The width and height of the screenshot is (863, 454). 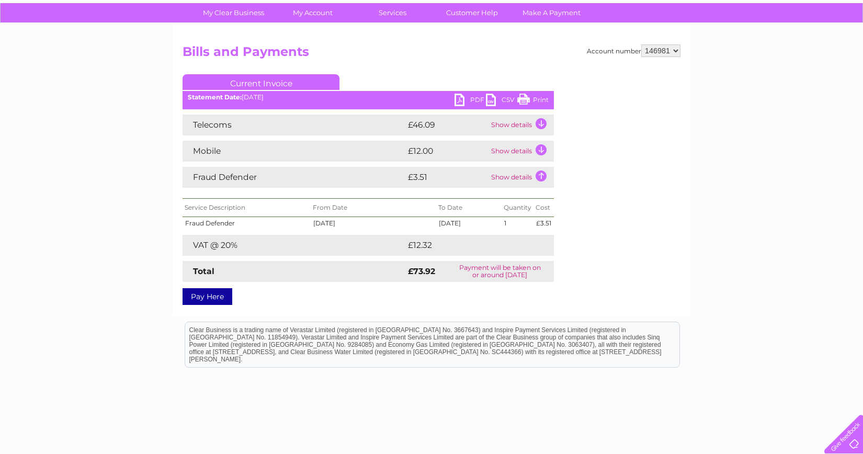 What do you see at coordinates (207, 297) in the screenshot?
I see `a: Pay Here` at bounding box center [207, 297].